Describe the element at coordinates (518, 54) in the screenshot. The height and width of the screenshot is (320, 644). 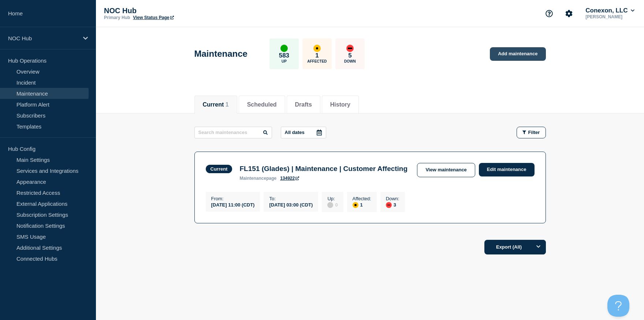
I see `a: Add maintenance` at that location.